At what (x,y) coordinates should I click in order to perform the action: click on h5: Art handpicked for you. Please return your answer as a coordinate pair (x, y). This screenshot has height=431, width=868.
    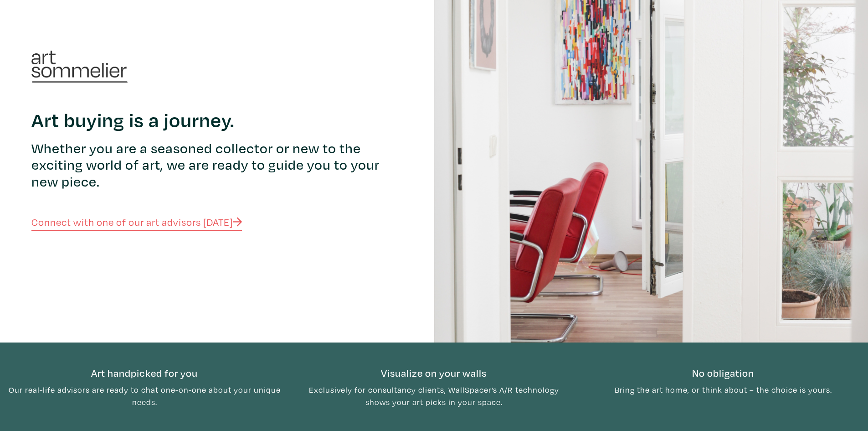
    Looking at the image, I should click on (145, 373).